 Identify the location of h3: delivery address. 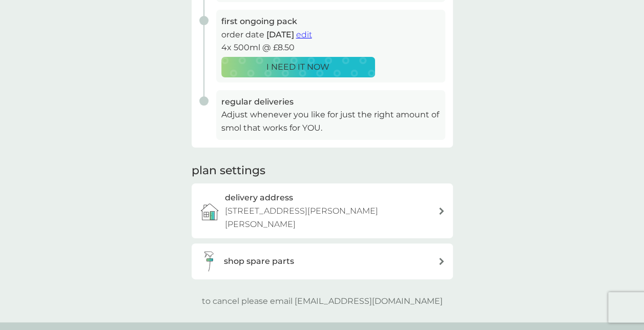
(259, 198).